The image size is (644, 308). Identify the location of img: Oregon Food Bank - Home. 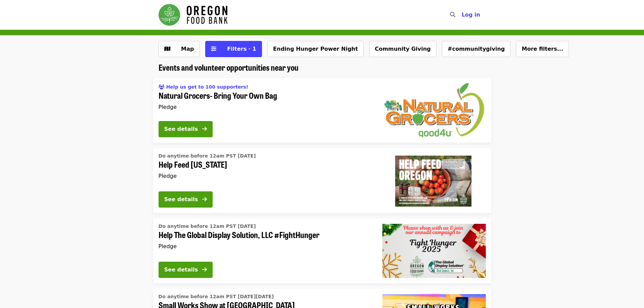
(193, 15).